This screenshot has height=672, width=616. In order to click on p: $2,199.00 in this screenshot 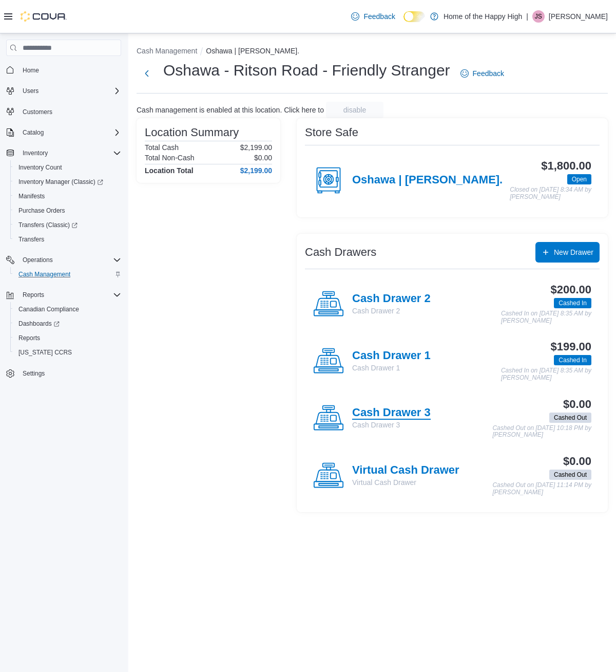, I will do `click(256, 148)`.